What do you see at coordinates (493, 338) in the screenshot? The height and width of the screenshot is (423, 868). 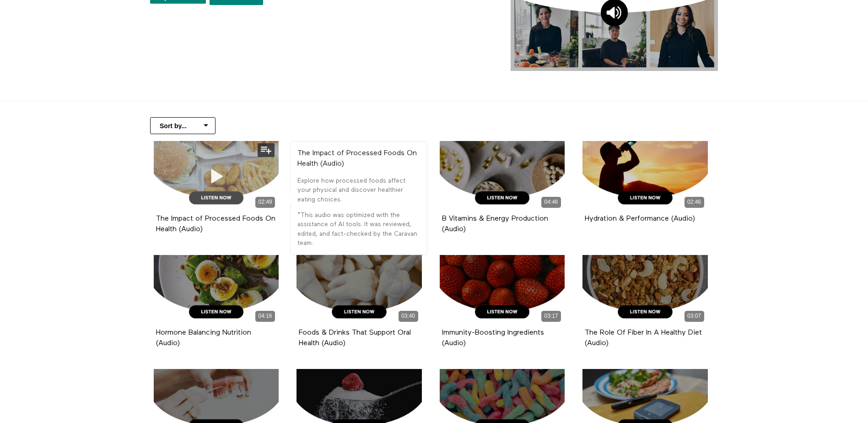 I see `strong: Immunity-Boosting Ingredients (Audio)` at bounding box center [493, 338].